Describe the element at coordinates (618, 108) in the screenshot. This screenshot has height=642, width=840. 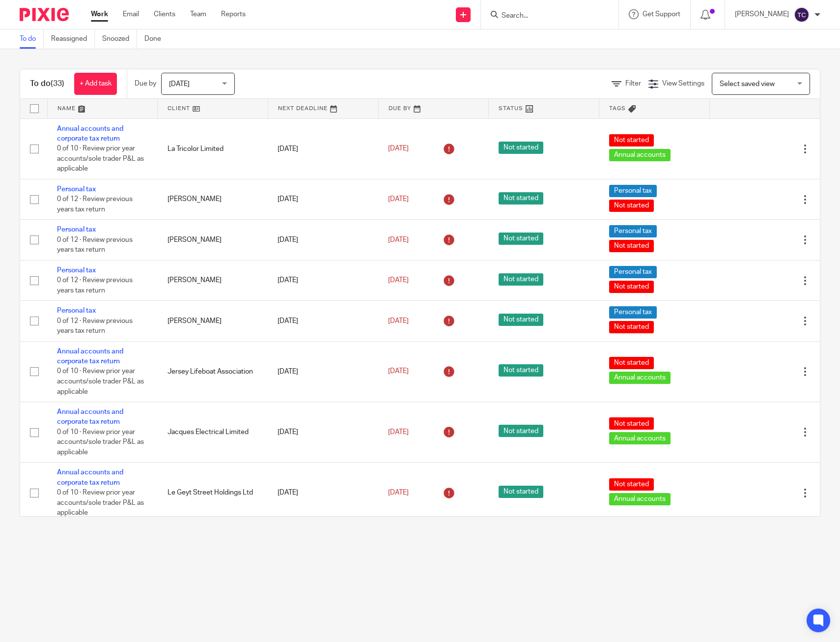
I see `span: Tags` at that location.